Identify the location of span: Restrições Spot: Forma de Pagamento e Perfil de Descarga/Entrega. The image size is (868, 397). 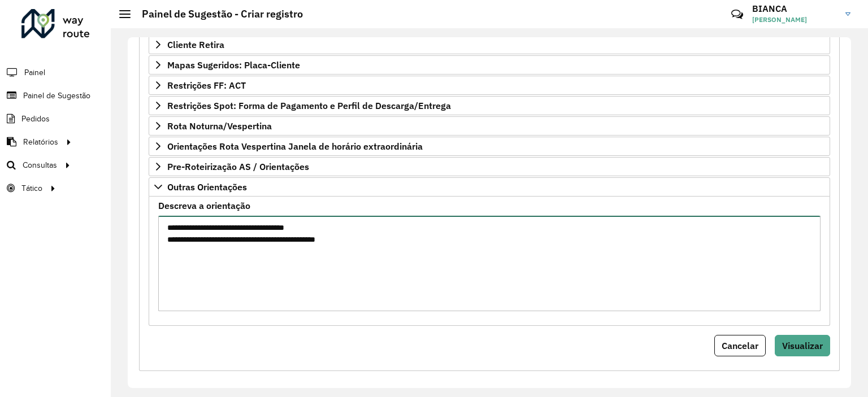
(309, 105).